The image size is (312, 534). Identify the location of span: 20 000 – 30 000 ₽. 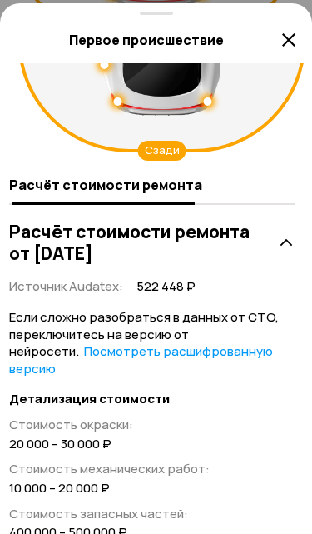
(60, 443).